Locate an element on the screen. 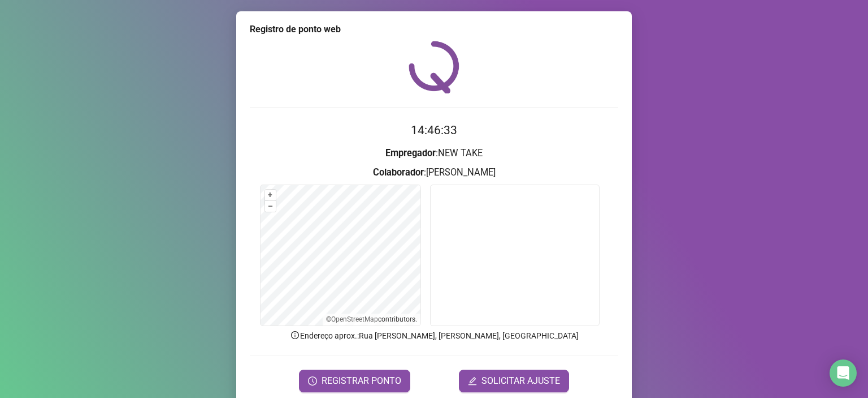 This screenshot has height=398, width=868. h3: : NEW TAKE is located at coordinates (434, 154).